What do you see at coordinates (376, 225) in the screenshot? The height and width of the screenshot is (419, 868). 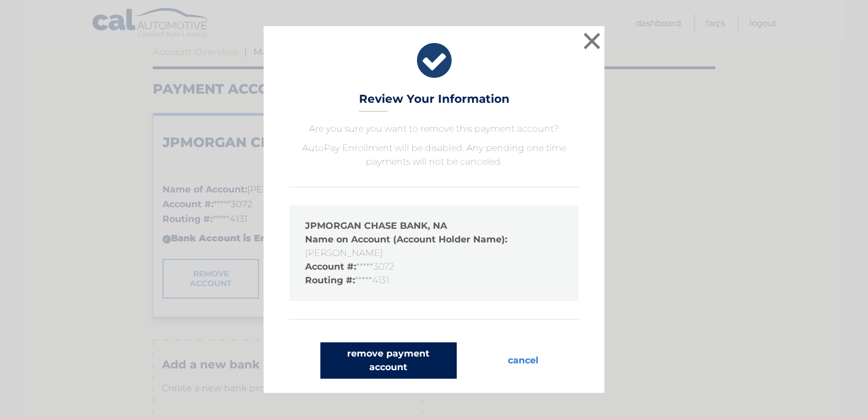 I see `strong: JPMORGAN CHASE BANK, NA` at bounding box center [376, 225].